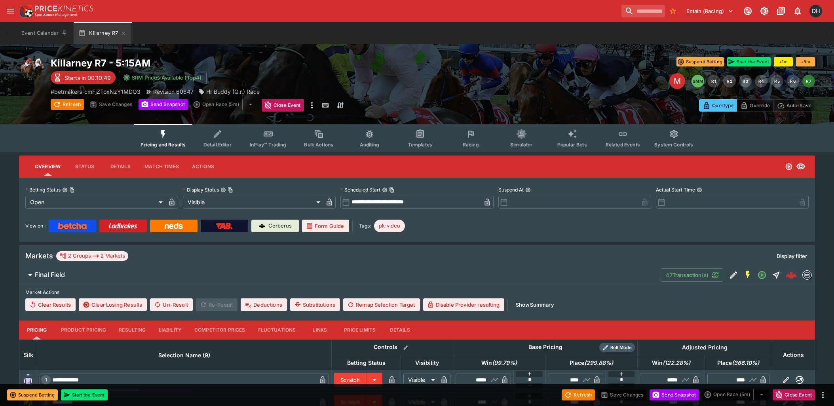  Describe the element at coordinates (677, 363) in the screenshot. I see `em: ( 122.28 %)` at that location.